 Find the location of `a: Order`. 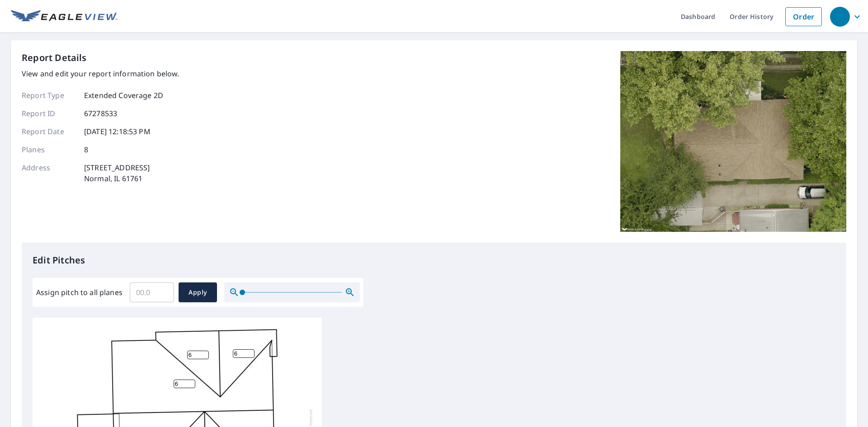

a: Order is located at coordinates (803, 17).